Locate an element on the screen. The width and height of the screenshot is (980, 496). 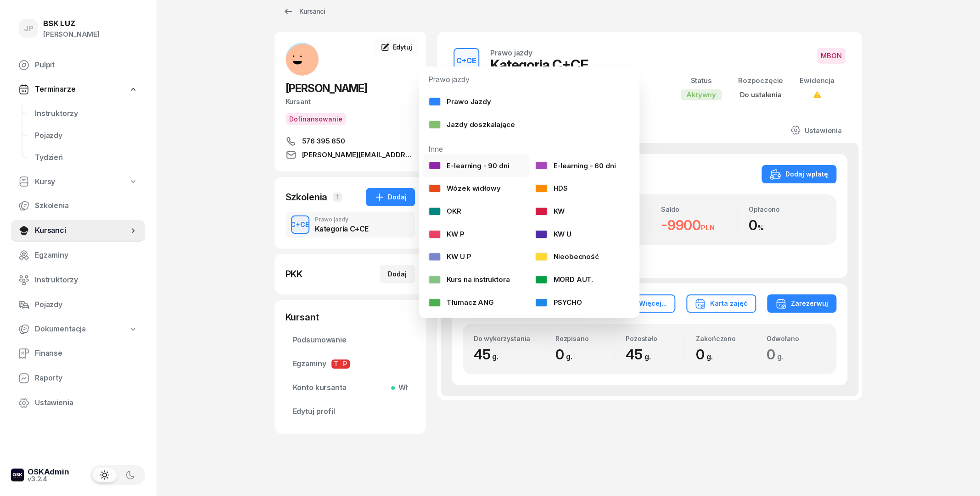
span: Wł is located at coordinates (401, 388).